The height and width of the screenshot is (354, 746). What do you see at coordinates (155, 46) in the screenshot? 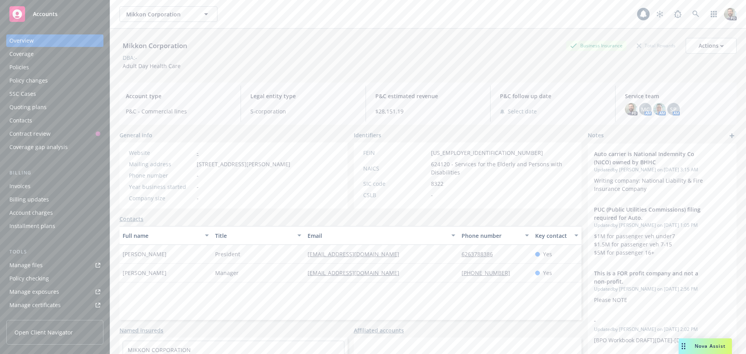
I see `div: Mikkon Corporation` at bounding box center [155, 46].